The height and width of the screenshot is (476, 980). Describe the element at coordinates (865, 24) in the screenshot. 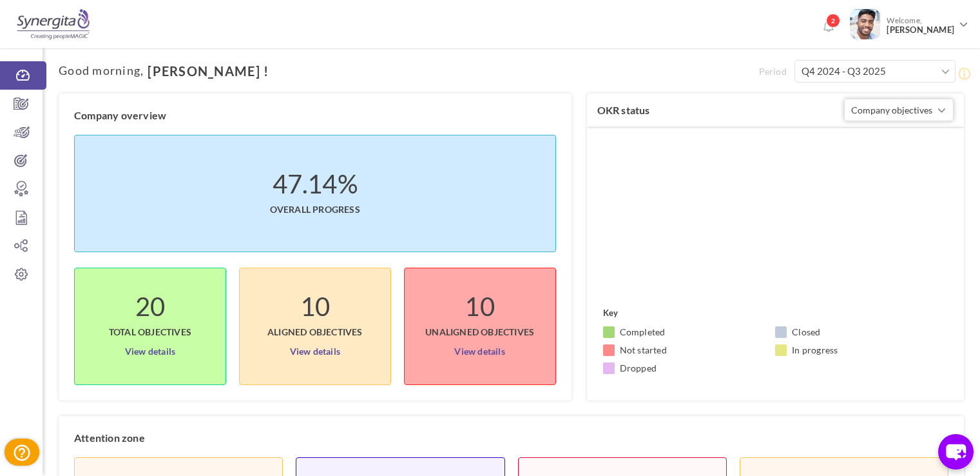

I see `img: Photo` at that location.